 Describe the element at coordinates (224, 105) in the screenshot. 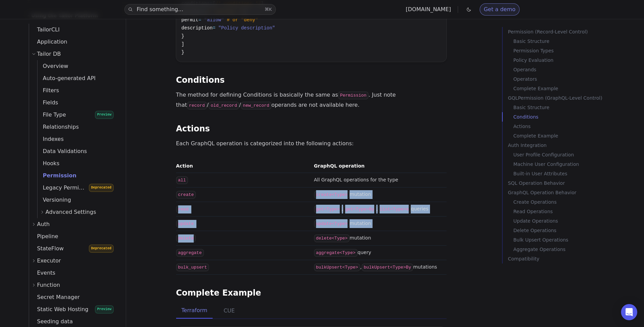

I see `code: old_record` at that location.